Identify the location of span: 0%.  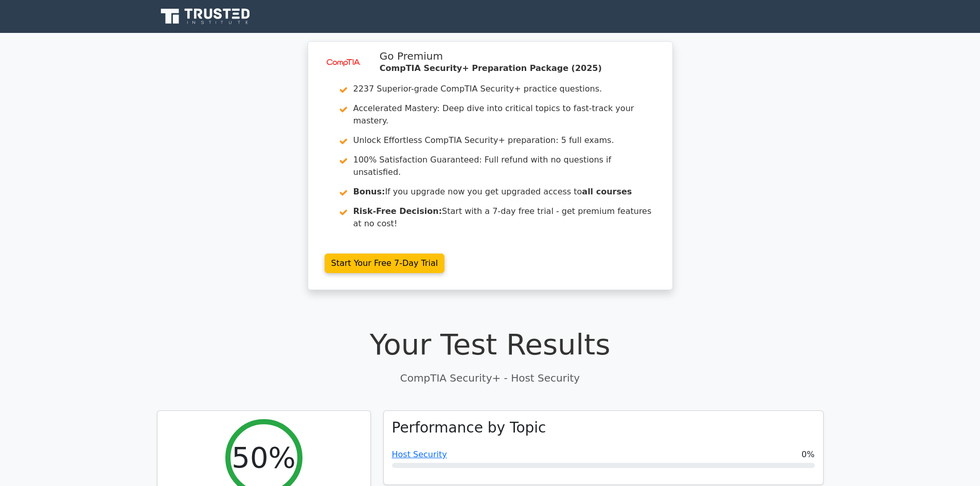
(808, 455).